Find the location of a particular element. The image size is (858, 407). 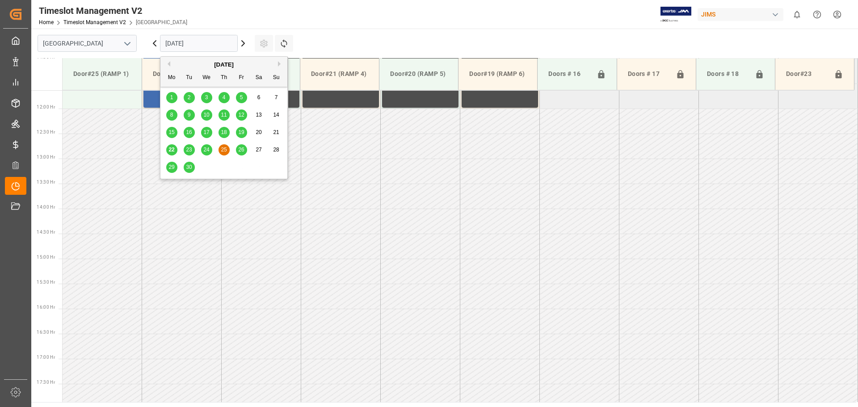

a: Home is located at coordinates (46, 22).